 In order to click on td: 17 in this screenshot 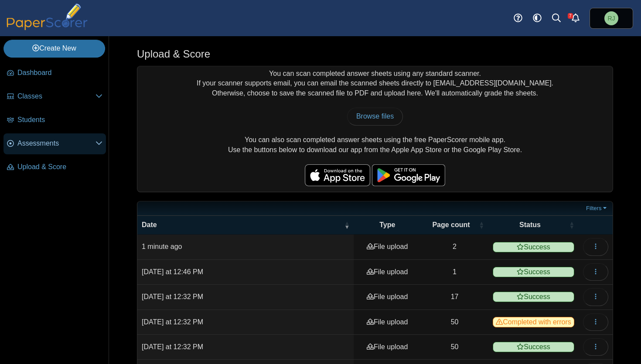, I will do `click(455, 297)`.